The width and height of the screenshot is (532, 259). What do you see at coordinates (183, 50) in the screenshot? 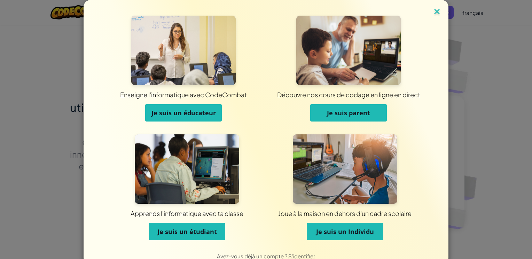
I see `img: Pour les éducateurs` at bounding box center [183, 50].